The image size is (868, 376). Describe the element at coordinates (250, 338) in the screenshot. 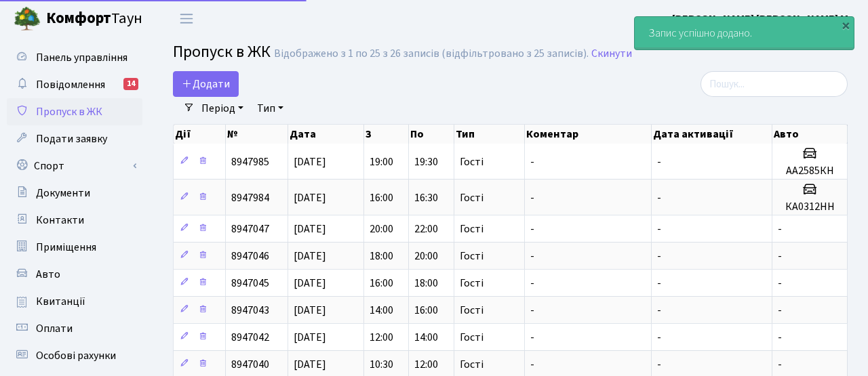

I see `span: 8947042` at that location.